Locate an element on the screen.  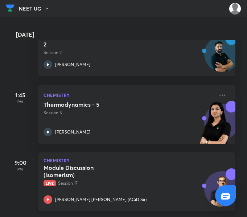
span: Live is located at coordinates (50, 183).